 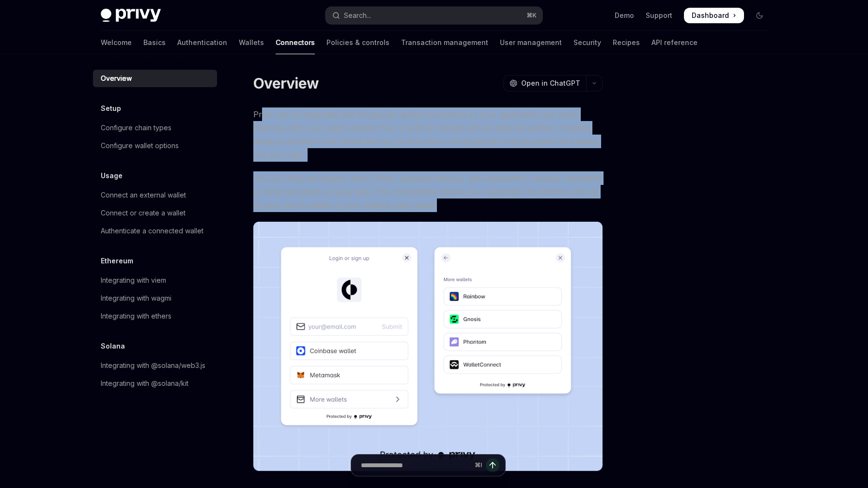 I want to click on a: Overview, so click(x=155, y=79).